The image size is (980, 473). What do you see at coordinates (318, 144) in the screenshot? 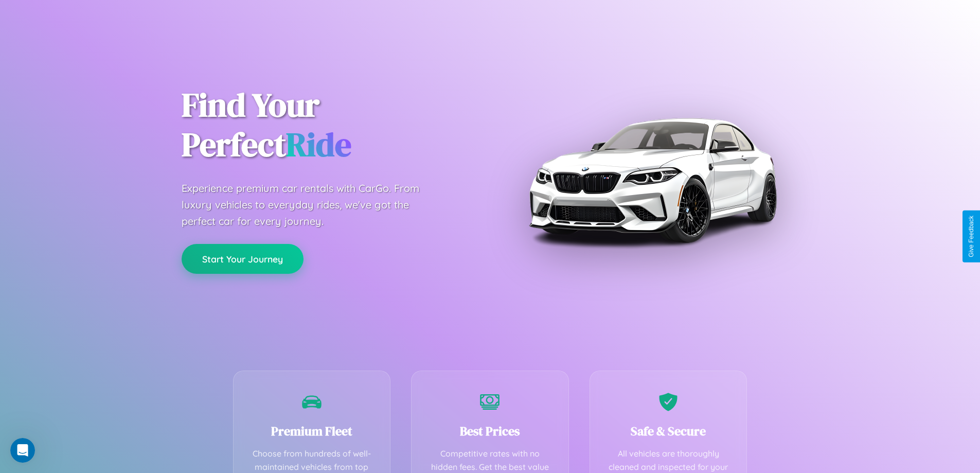
I see `span: Ride` at bounding box center [318, 144].